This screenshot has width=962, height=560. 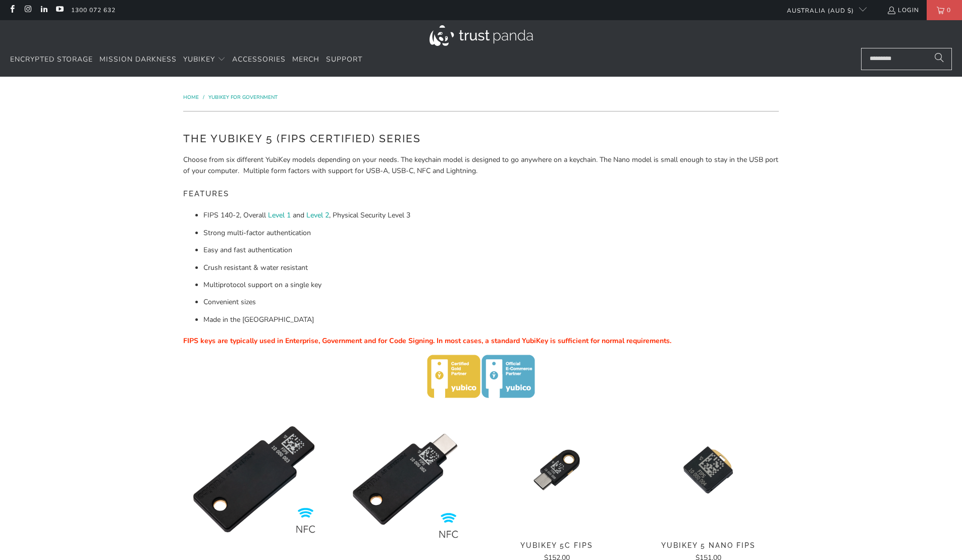 I want to click on a: 1300 072 632, so click(x=94, y=10).